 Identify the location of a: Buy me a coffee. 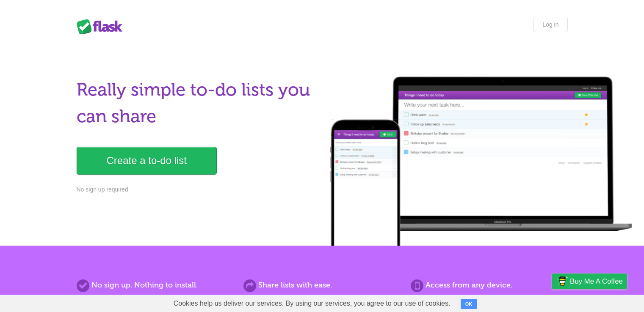
(589, 281).